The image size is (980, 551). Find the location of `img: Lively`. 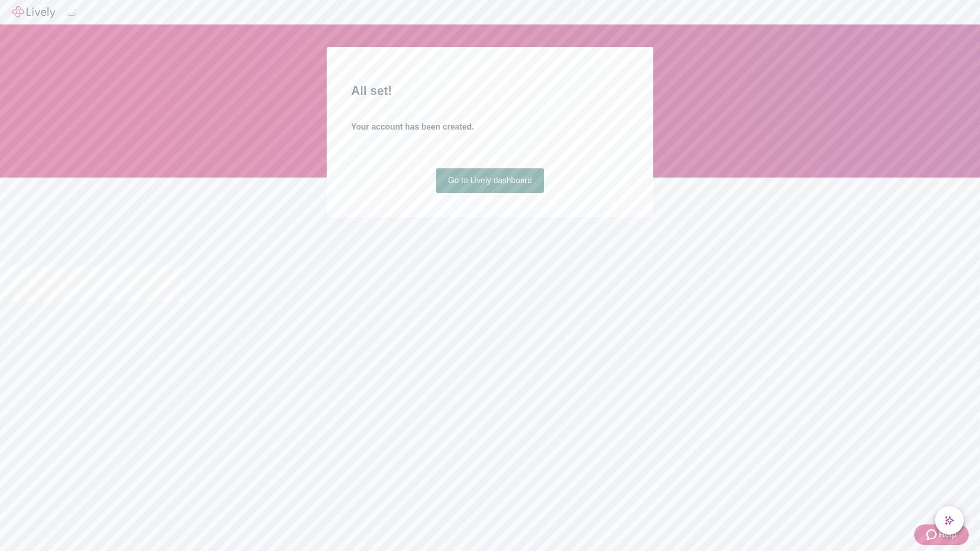

img: Lively is located at coordinates (34, 12).